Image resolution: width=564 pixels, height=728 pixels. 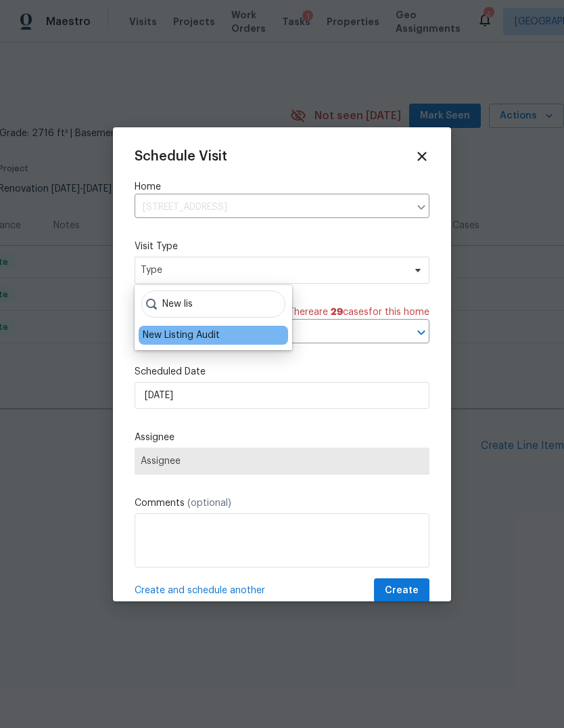 What do you see at coordinates (199, 591) in the screenshot?
I see `span: Create and schedule another` at bounding box center [199, 591].